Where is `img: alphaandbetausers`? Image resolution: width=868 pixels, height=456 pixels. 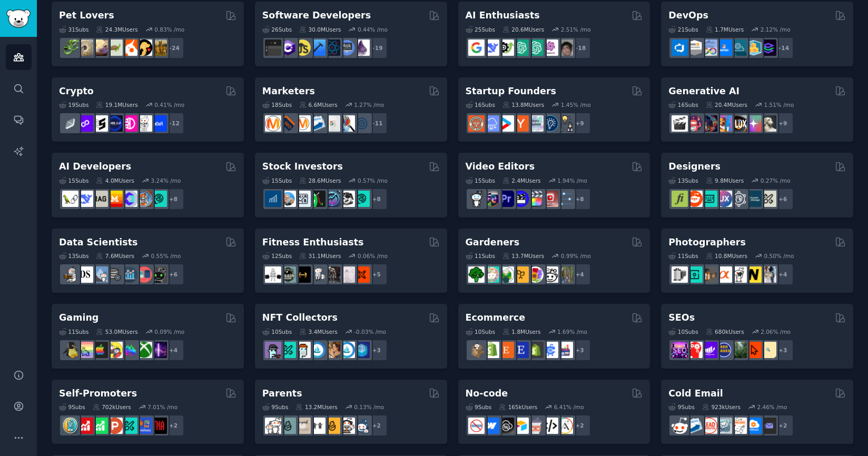 img: alphaandbetausers is located at coordinates (129, 426).